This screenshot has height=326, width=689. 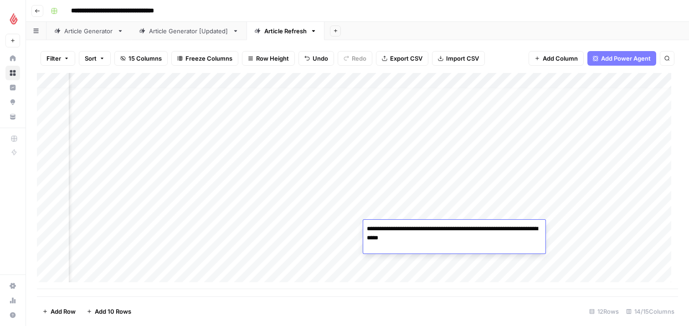 What do you see at coordinates (113, 311) in the screenshot?
I see `span: Add 10 Rows` at bounding box center [113, 311].